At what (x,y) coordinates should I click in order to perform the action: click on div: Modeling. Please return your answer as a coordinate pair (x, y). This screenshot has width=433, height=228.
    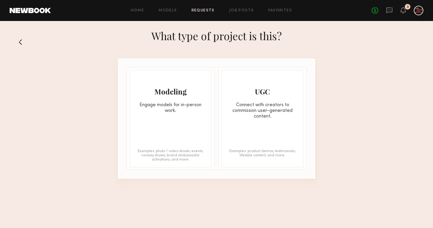
    Looking at the image, I should click on (170, 92).